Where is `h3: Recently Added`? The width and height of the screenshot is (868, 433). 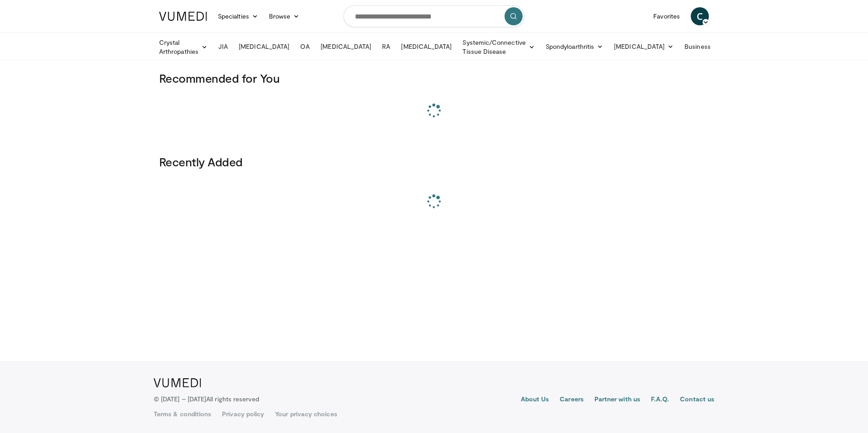 h3: Recently Added is located at coordinates (434, 162).